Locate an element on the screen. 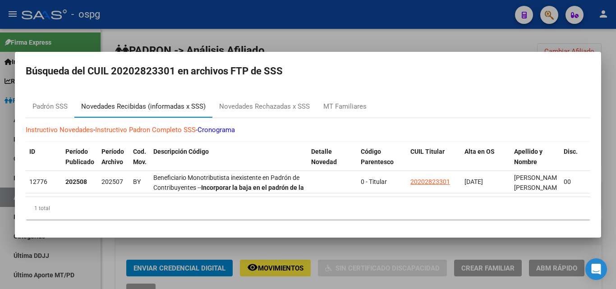  datatable-header-cell: Apellido y Nombre is located at coordinates (535, 162).